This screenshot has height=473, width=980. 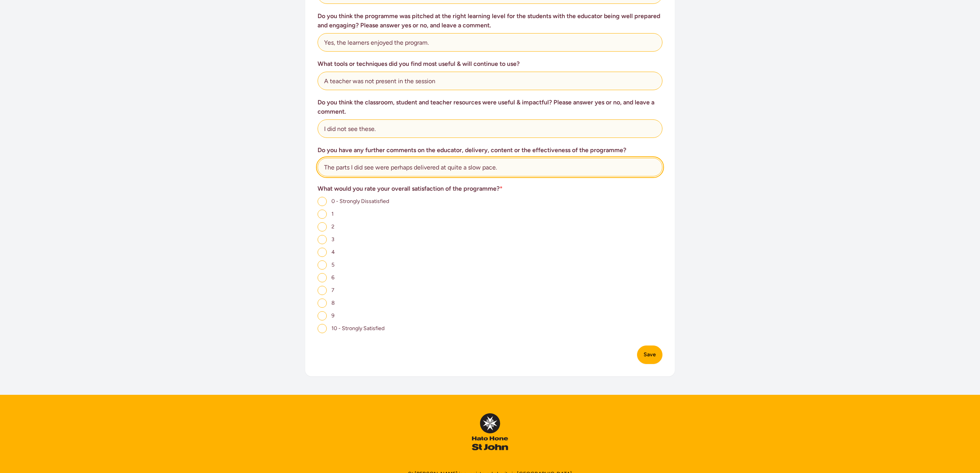 What do you see at coordinates (322, 252) in the screenshot?
I see `input: 4` at bounding box center [322, 252].